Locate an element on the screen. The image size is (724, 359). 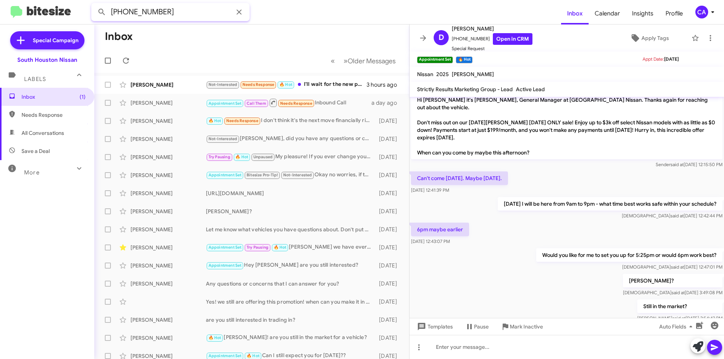
span: Appt Date: is located at coordinates (653, 59).